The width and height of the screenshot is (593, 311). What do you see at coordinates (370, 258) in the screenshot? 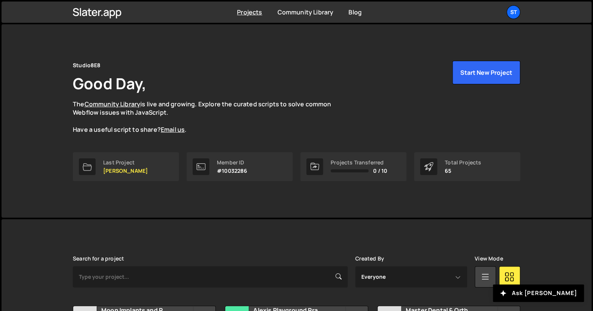
I see `label: Created By` at bounding box center [370, 258].